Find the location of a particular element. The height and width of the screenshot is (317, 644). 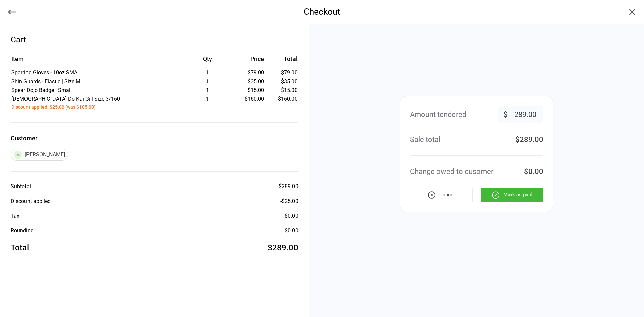

div: $15.00 is located at coordinates (248, 90).